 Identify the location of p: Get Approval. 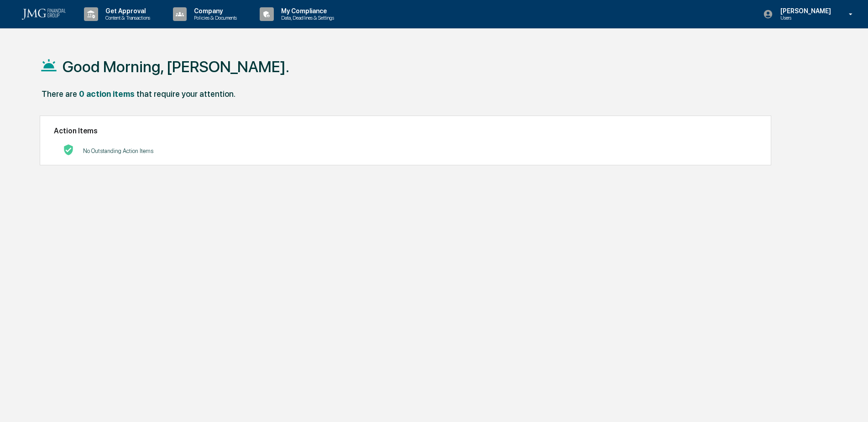
(127, 11).